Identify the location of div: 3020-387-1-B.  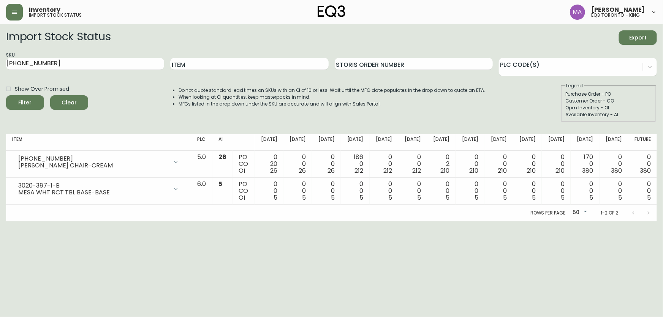
(93, 186).